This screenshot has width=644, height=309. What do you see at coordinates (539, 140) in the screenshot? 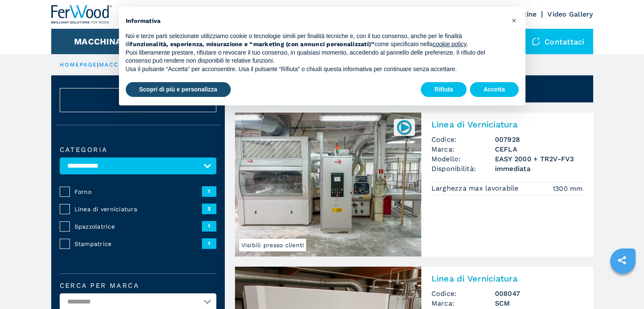
I see `h3: 007928` at bounding box center [539, 140].